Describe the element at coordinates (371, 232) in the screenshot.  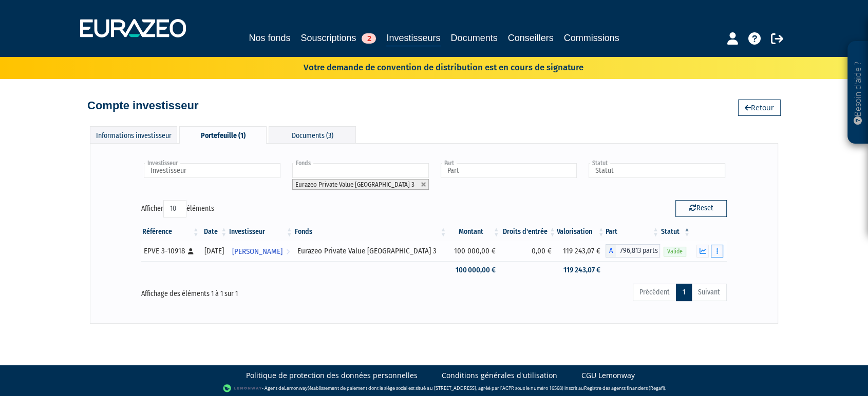
I see `th: Fonds: activer pour trier la colonne par ordre croissant` at that location.